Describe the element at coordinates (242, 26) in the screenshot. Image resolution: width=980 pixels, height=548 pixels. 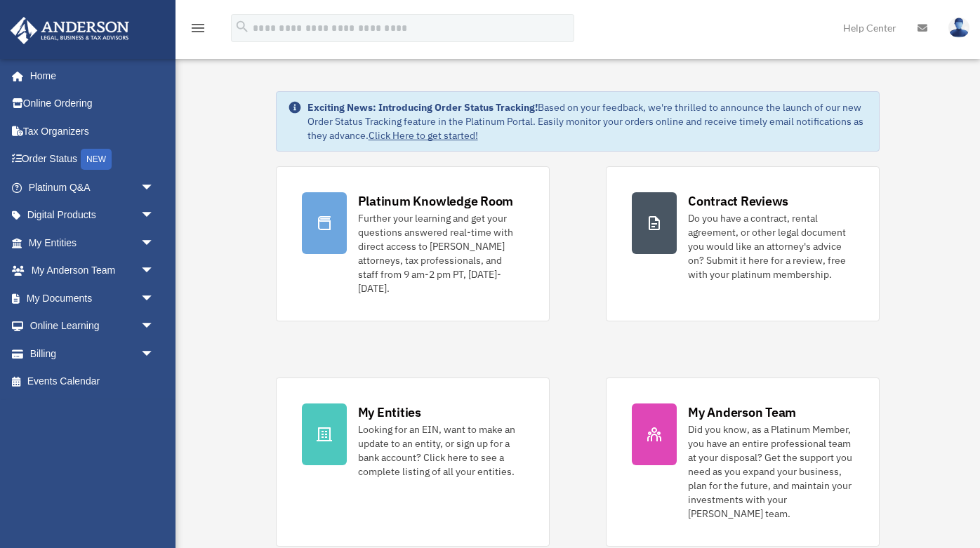
I see `i: search` at that location.